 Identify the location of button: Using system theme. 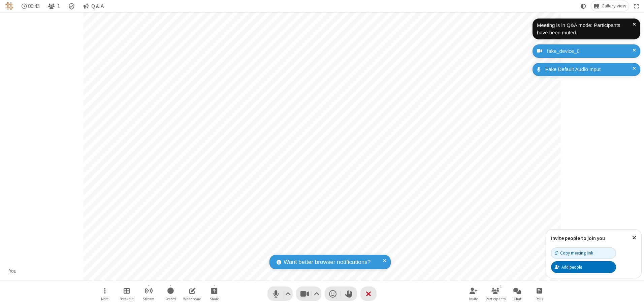
(583, 6).